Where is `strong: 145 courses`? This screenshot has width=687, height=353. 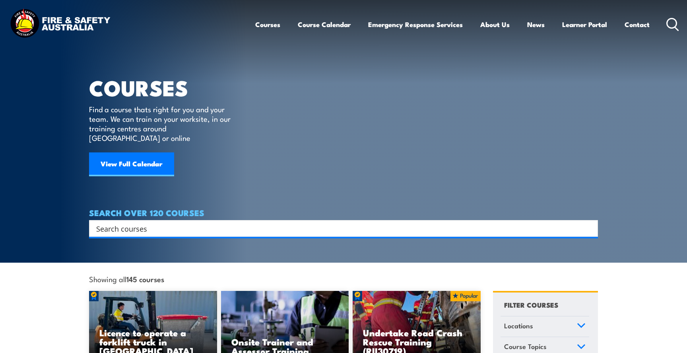
strong: 145 courses is located at coordinates (145, 278).